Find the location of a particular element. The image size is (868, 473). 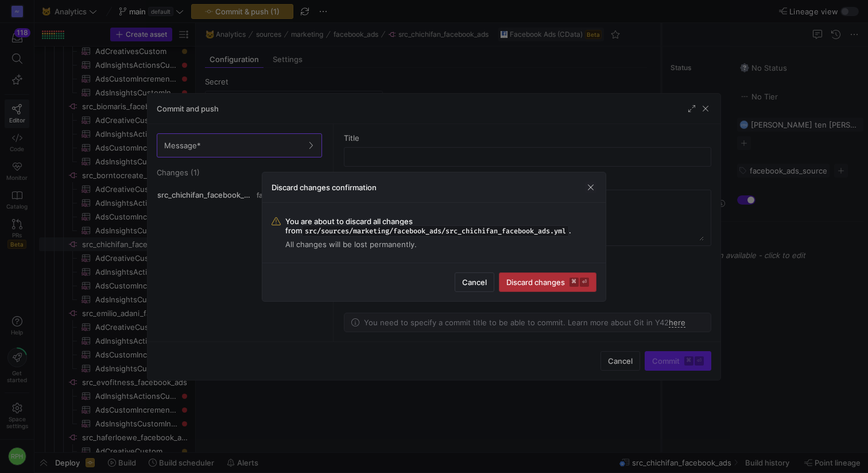

span: You are about to discard all changes from . is located at coordinates (441, 226).